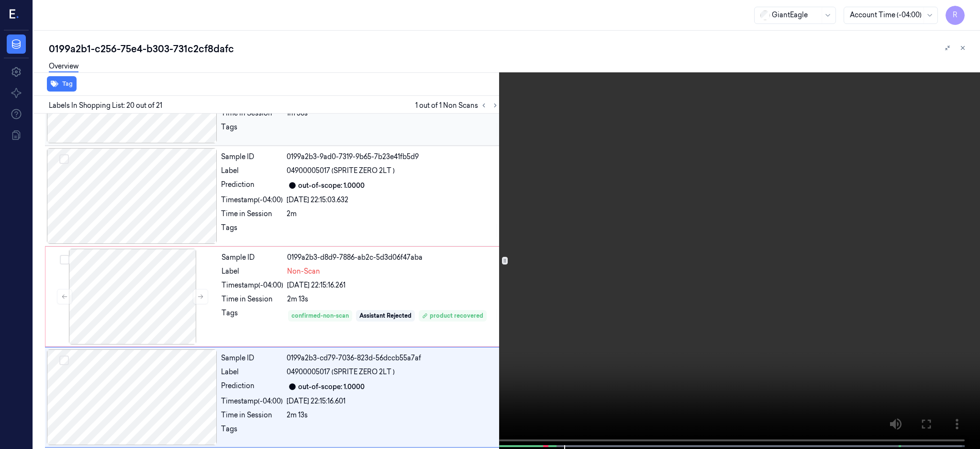  I want to click on div: 0199a2b3-cd79-7036-823d-56dccb55a7af, so click(393, 358).